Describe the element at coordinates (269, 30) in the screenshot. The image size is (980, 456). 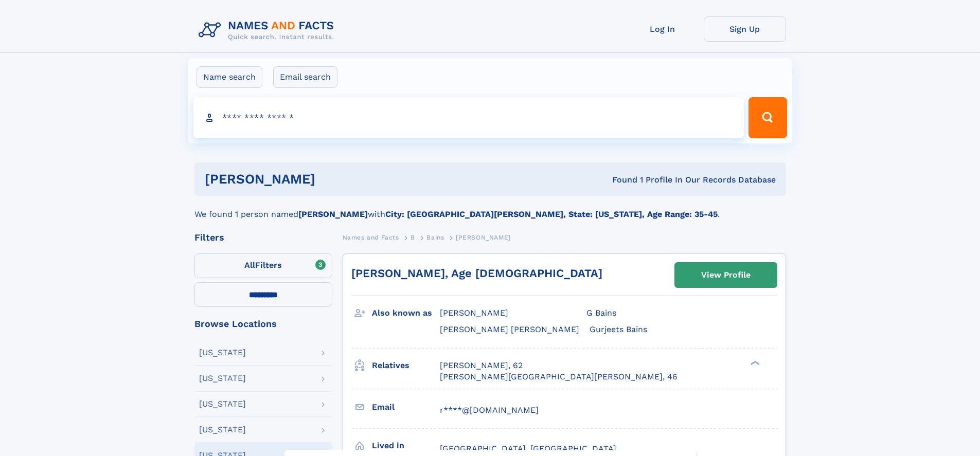
I see `img: Logo Names and Facts` at that location.